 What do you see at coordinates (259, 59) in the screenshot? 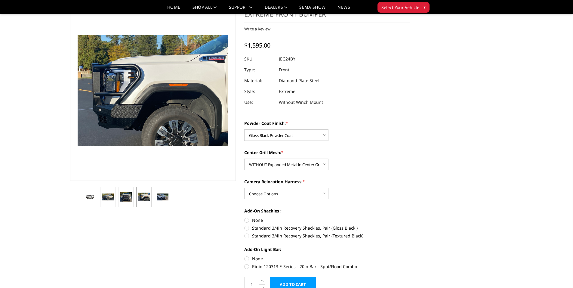
I see `dt: SKU:` at bounding box center [259, 59].